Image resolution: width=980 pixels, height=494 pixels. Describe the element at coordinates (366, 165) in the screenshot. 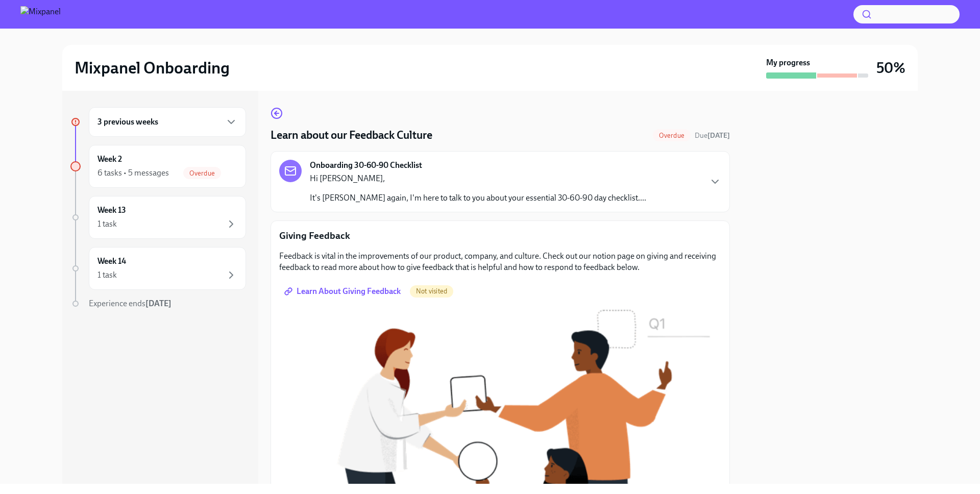

I see `strong: Onboarding 30-60-90 Checklist` at that location.